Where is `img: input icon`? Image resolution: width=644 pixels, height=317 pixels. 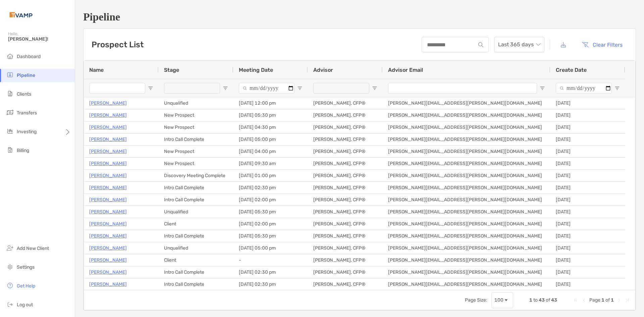
img: input icon is located at coordinates (481, 44).